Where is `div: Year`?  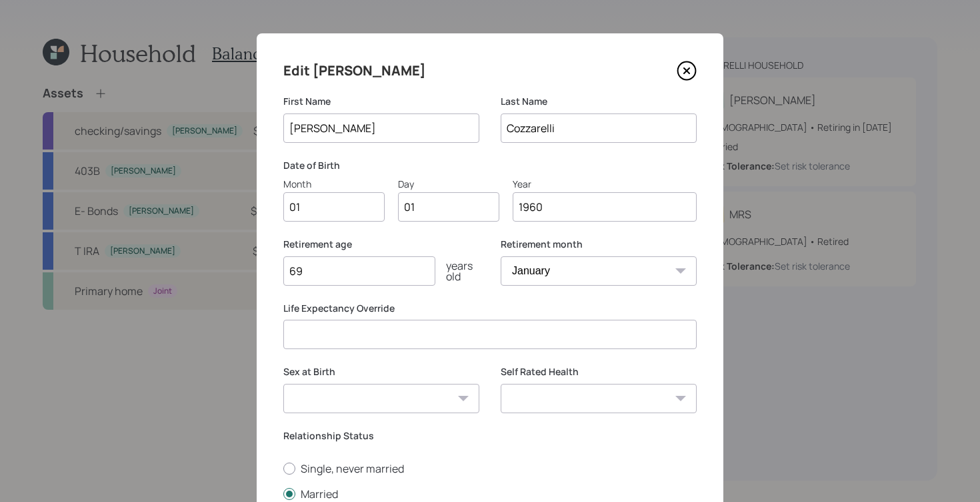 div: Year is located at coordinates (605, 184).